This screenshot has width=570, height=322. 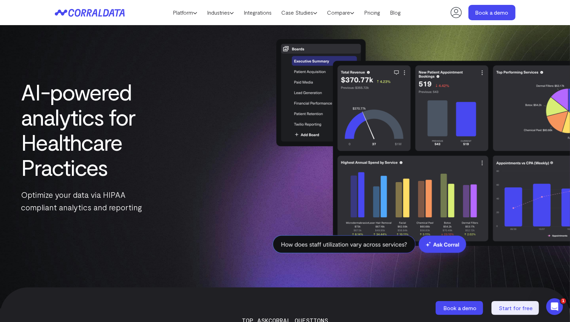 I want to click on a: Integrations, so click(x=257, y=13).